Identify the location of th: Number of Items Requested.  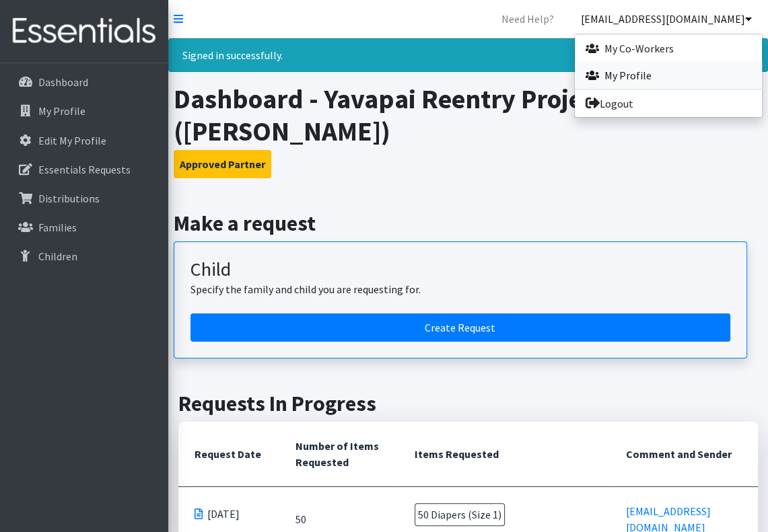
(339, 454).